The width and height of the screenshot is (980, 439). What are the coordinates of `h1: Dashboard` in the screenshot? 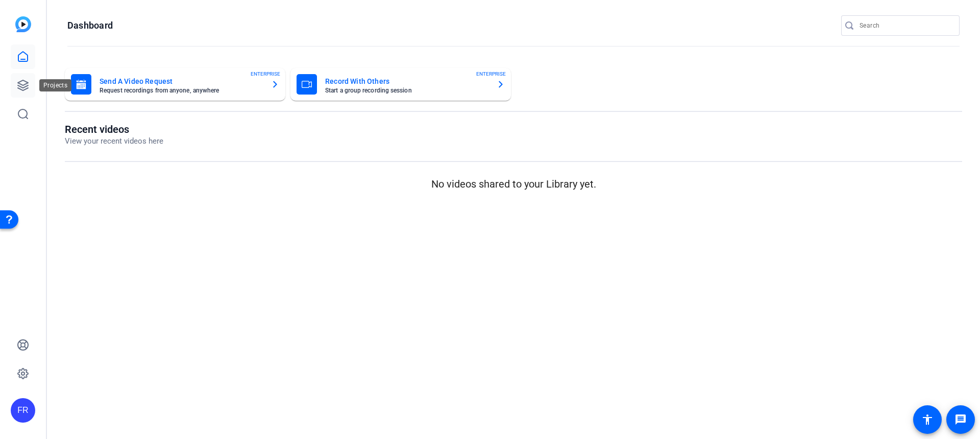 It's located at (90, 26).